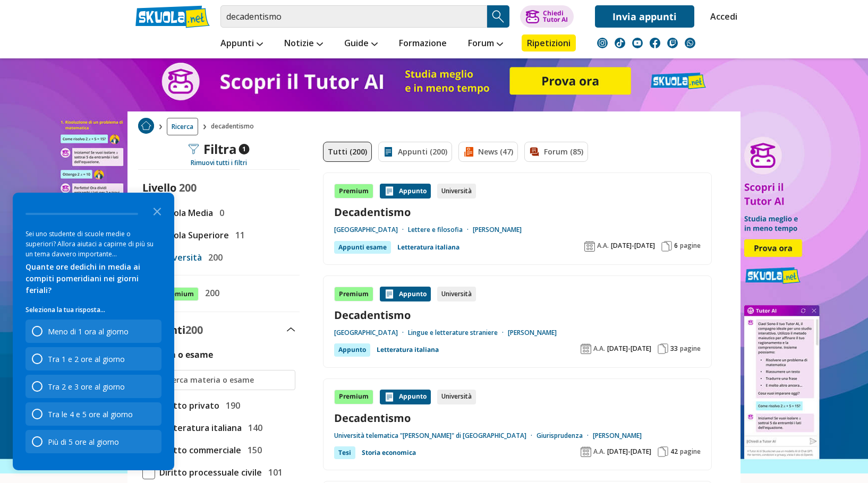 Image resolution: width=868 pixels, height=483 pixels. Describe the element at coordinates (565, 436) in the screenshot. I see `a: Giurisprudenza` at that location.